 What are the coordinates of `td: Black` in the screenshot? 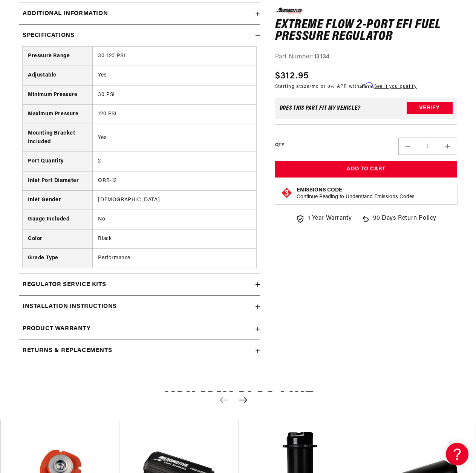 It's located at (175, 239).